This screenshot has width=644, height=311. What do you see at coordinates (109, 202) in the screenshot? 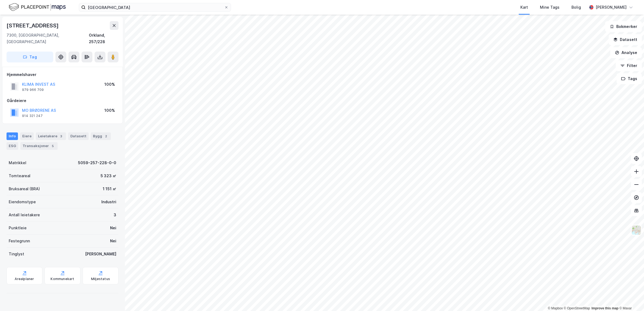
I see `div: Industri` at bounding box center [109, 202].